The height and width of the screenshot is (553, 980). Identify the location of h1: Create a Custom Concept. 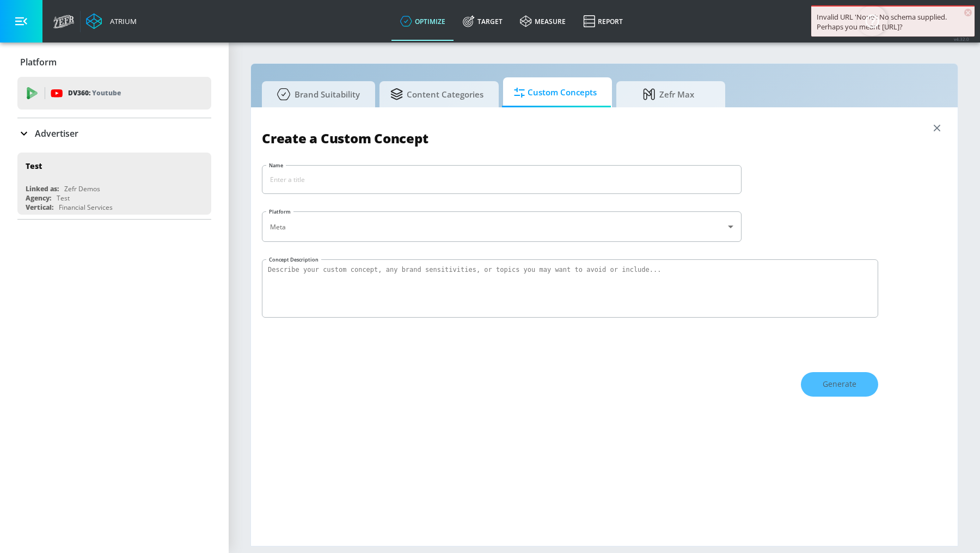
(604, 138).